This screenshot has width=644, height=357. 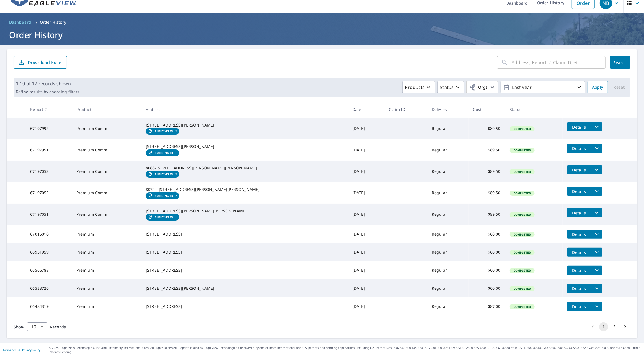 I want to click on a: Building ID3, so click(x=163, y=174).